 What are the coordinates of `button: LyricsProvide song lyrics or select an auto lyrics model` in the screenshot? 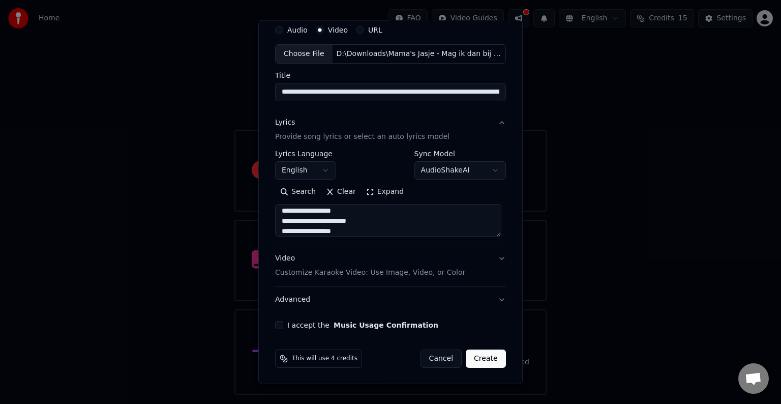 It's located at (391, 130).